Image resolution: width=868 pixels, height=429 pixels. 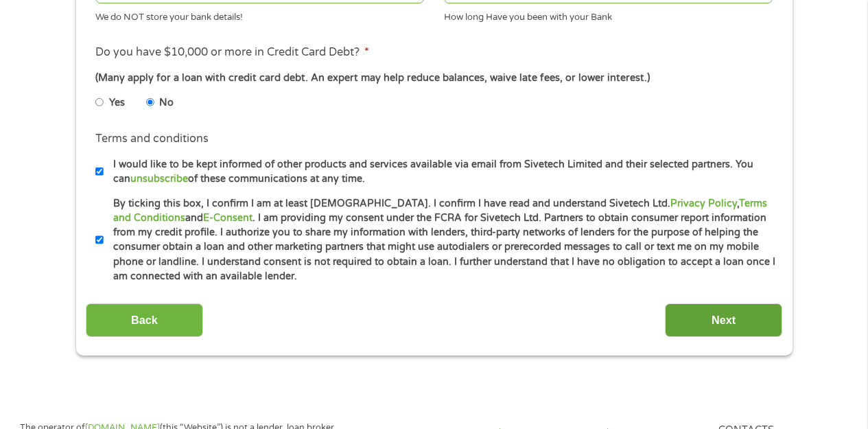 What do you see at coordinates (440, 171) in the screenshot?
I see `label: I would like to be kept informed of other products and services available via email from Sivetech...` at bounding box center [440, 171].